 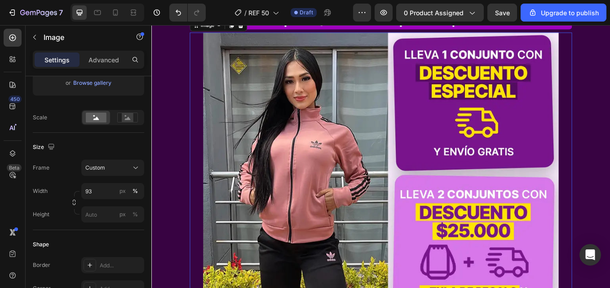 I want to click on span: Custom, so click(x=95, y=168).